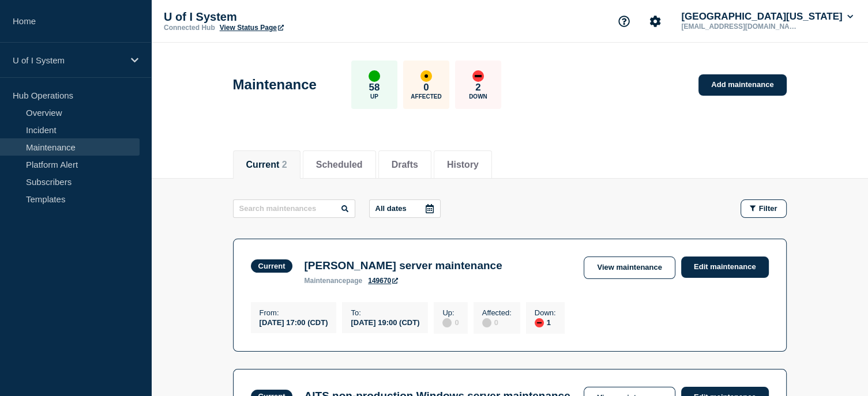 This screenshot has height=396, width=868. I want to click on p: From :, so click(293, 312).